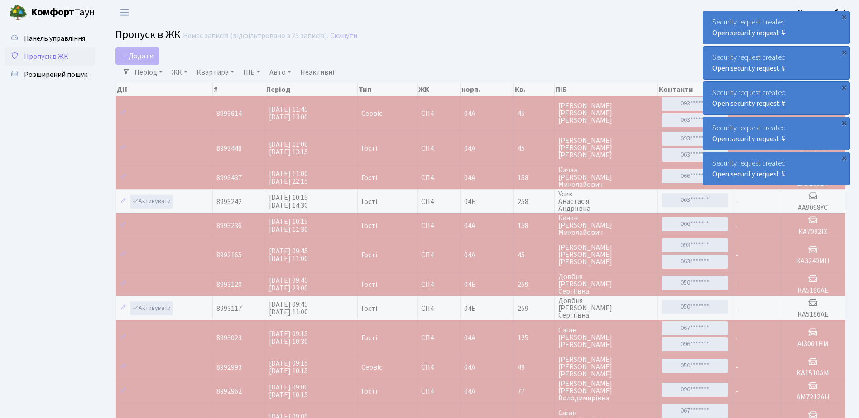 This screenshot has width=859, height=418. I want to click on span: 77, so click(534, 392).